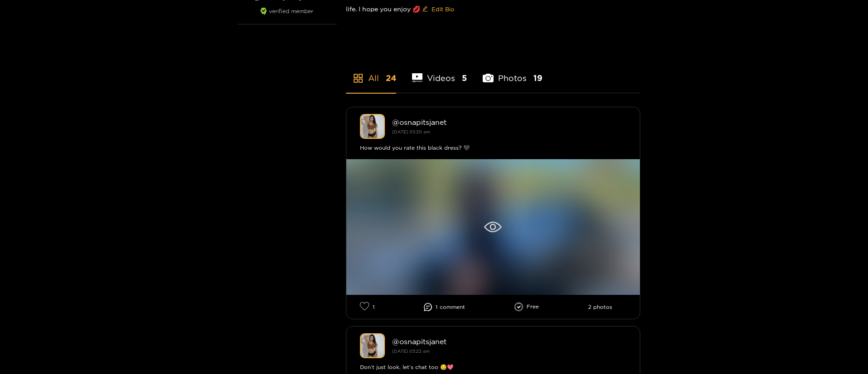 The width and height of the screenshot is (868, 374). What do you see at coordinates (600, 307) in the screenshot?
I see `li: 2 photos` at bounding box center [600, 307].